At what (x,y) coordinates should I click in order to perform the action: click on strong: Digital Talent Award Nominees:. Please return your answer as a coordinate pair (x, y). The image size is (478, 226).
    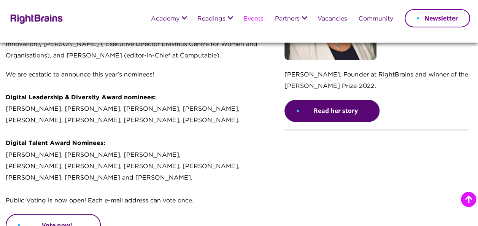
    Looking at the image, I should click on (56, 143).